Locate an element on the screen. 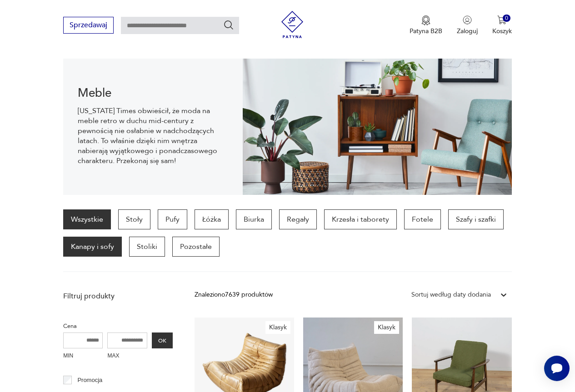  p: Koszyk is located at coordinates (502, 31).